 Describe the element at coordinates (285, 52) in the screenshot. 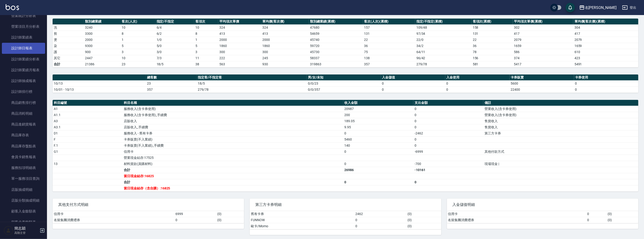

I see `td: 300` at that location.